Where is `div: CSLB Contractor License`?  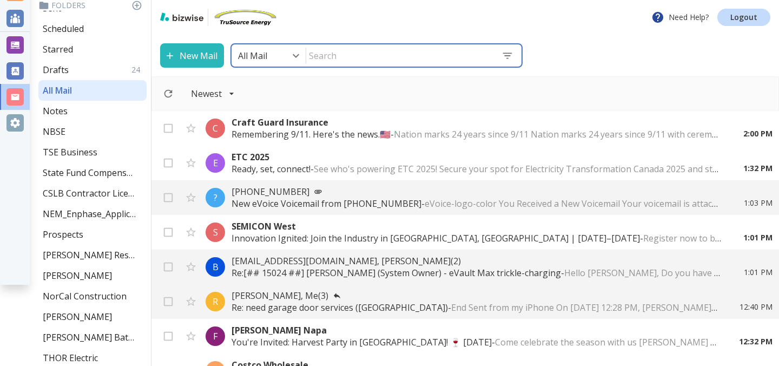 div: CSLB Contractor License is located at coordinates (93, 193).